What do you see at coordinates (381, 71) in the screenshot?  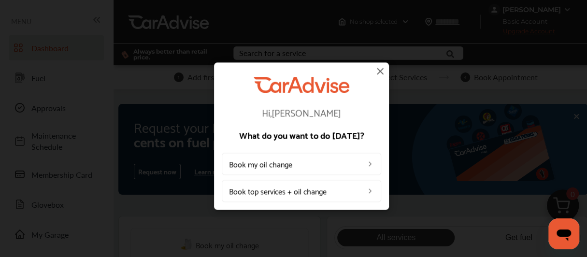 I see `img: close-icon.a004319c.svg` at bounding box center [381, 71].